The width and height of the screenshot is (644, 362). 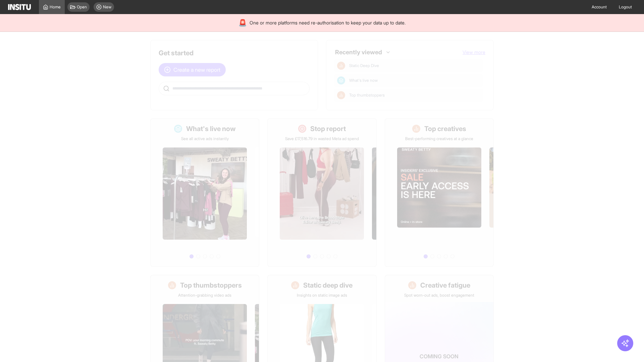 I want to click on span: New, so click(x=107, y=7).